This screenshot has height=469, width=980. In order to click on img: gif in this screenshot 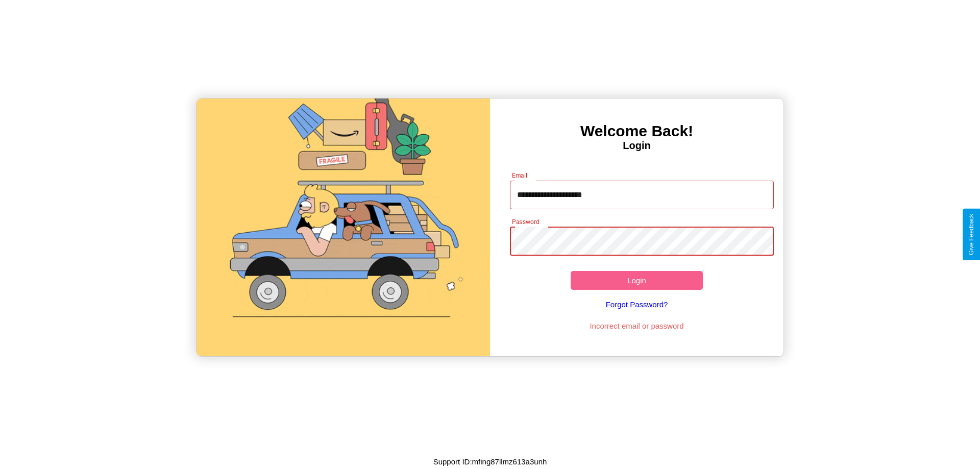, I will do `click(344, 227)`.